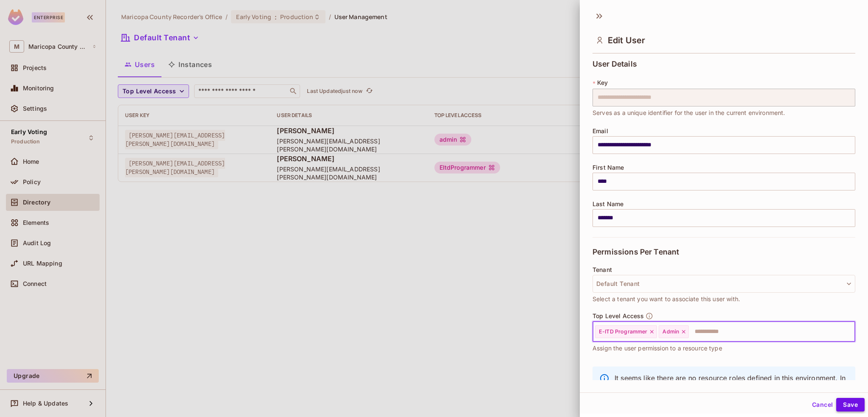 The width and height of the screenshot is (868, 417). What do you see at coordinates (618, 316) in the screenshot?
I see `span: Top Level Access` at bounding box center [618, 316].